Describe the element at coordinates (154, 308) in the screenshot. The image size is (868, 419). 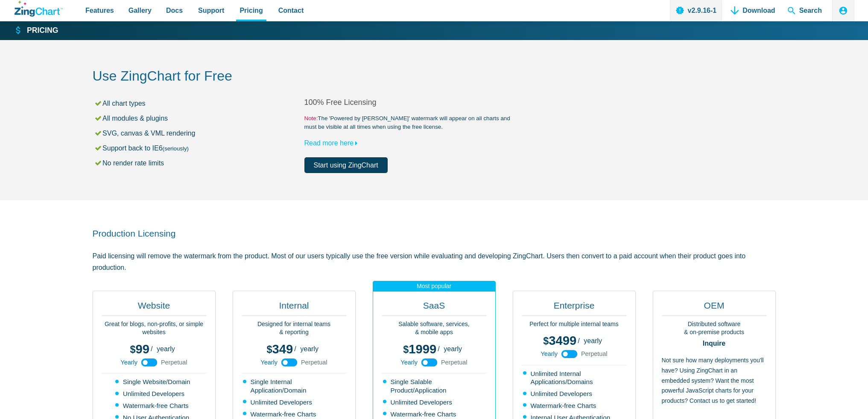
I see `h2: Website` at that location.